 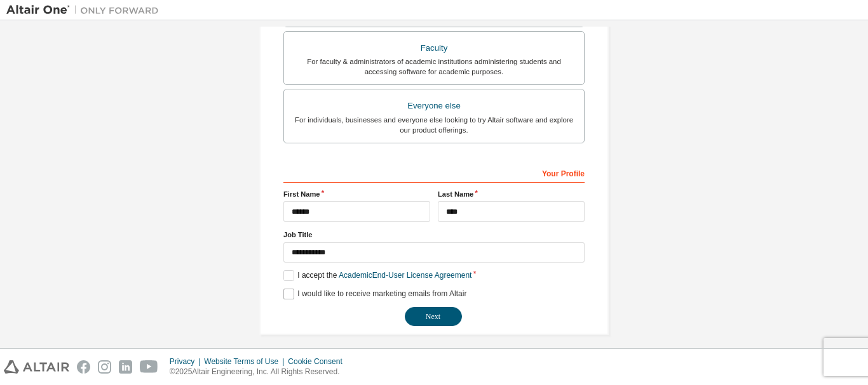 What do you see at coordinates (36, 367) in the screenshot?
I see `img: altair_logo.svg` at bounding box center [36, 367].